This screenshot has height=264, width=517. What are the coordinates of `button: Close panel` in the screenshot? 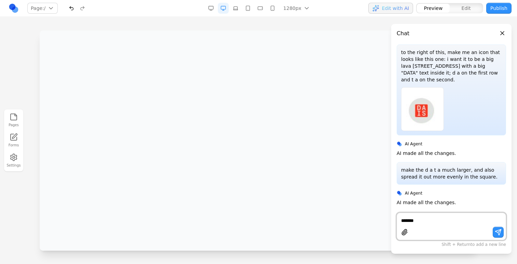 It's located at (502, 33).